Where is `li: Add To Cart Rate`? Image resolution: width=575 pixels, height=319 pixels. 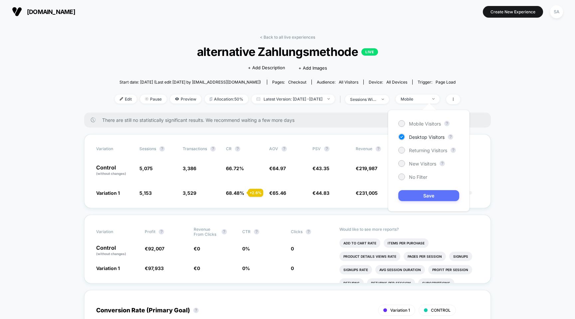
li: Add To Cart Rate is located at coordinates (360, 243).